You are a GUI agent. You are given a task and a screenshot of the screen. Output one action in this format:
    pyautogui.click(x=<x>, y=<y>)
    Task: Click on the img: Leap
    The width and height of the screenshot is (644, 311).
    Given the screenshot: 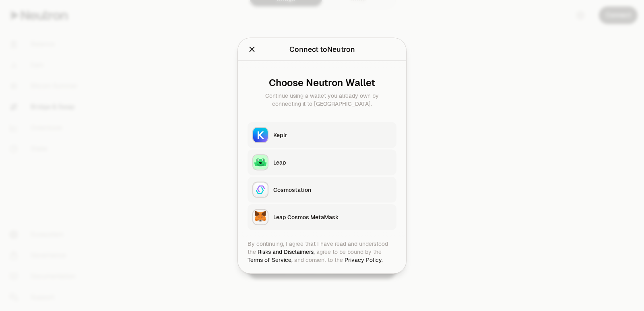 What is the action you would take?
    pyautogui.click(x=260, y=162)
    